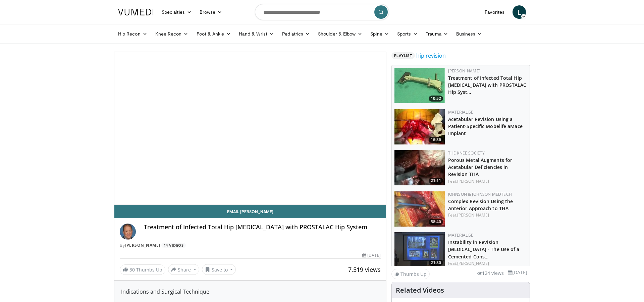 The image size is (644, 302). I want to click on a: Specialties, so click(177, 12).